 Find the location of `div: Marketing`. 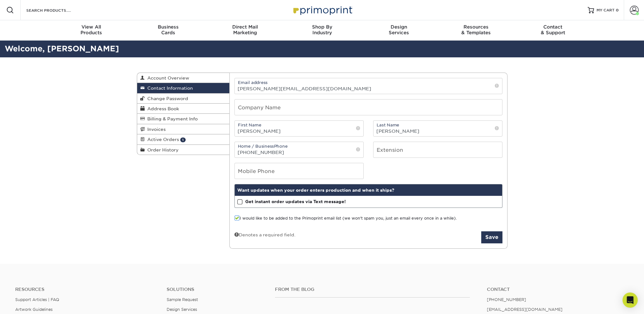

div: Marketing is located at coordinates (245, 30).